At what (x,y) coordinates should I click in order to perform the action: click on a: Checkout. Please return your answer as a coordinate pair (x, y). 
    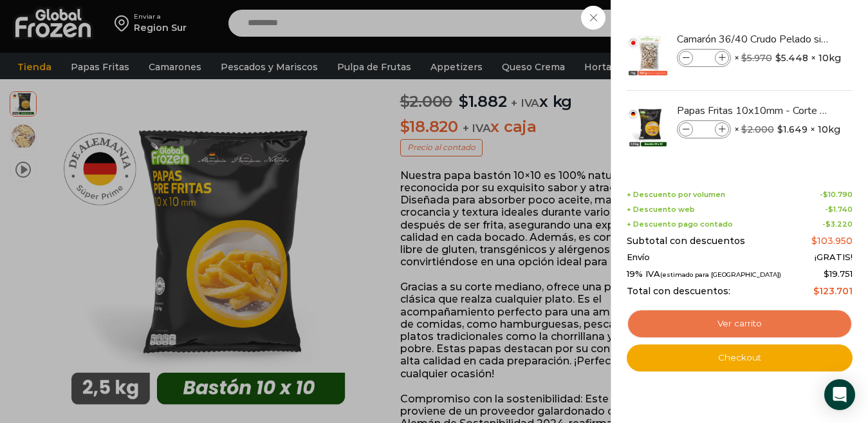
    Looking at the image, I should click on (739, 358).